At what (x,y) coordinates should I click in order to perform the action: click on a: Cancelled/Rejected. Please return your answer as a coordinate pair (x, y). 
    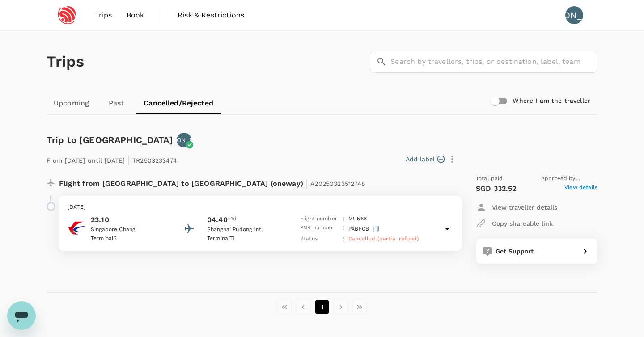
    Looking at the image, I should click on (179, 103).